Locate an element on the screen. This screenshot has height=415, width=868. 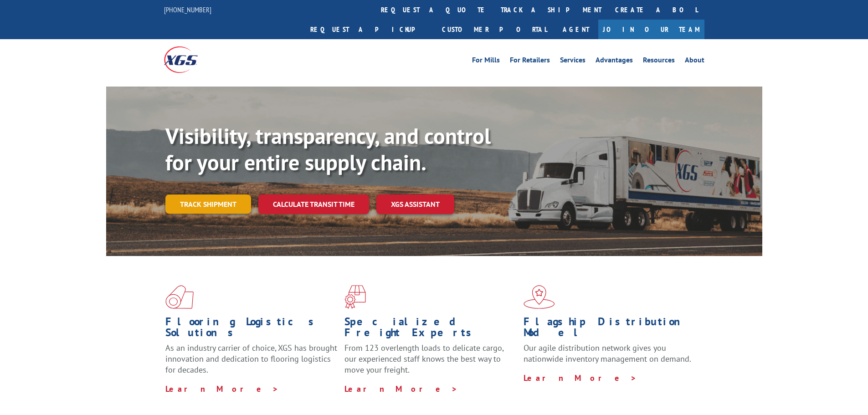
a: Resources is located at coordinates (659, 61).